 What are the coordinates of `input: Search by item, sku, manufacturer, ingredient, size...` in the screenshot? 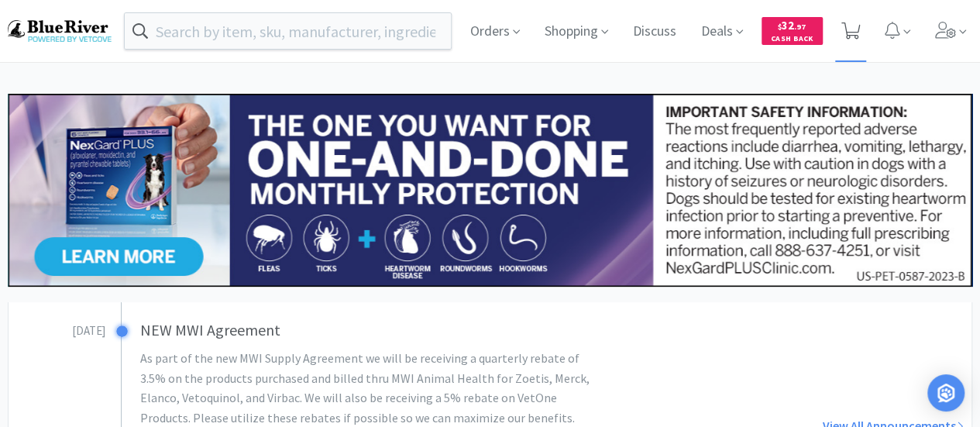 It's located at (288, 31).